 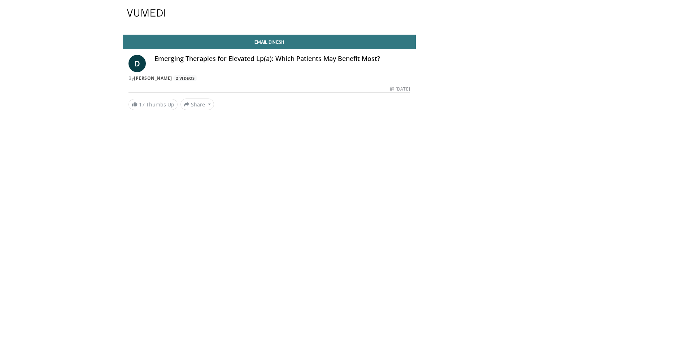 I want to click on img: VuMedi Logo, so click(x=146, y=13).